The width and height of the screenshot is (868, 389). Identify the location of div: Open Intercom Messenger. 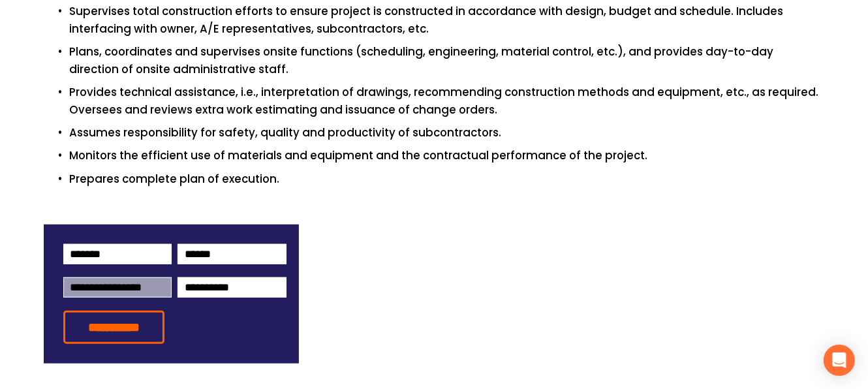
(839, 360).